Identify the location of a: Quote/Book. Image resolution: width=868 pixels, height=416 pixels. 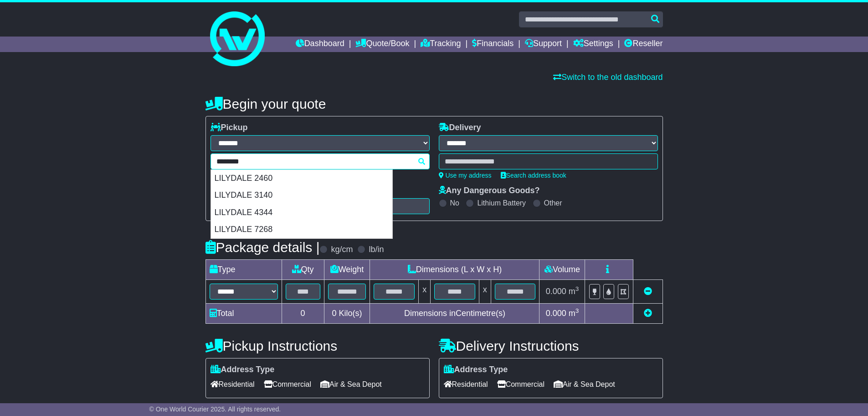
(382, 44).